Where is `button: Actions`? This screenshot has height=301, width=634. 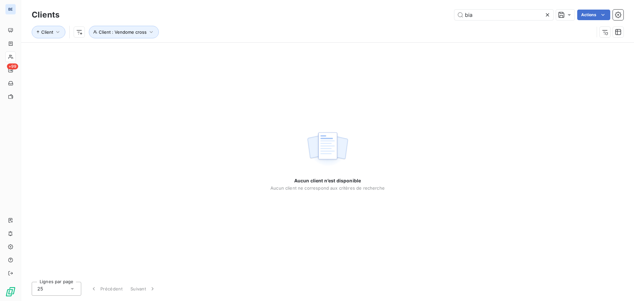
button: Actions is located at coordinates (594, 15).